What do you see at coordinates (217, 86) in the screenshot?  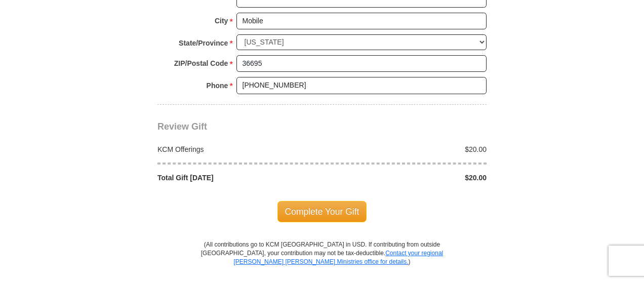 I see `strong: Phone` at bounding box center [217, 86].